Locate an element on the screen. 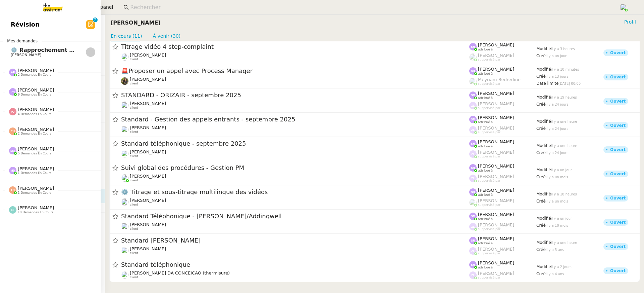  span: Standard téléphonique is located at coordinates (295, 265).